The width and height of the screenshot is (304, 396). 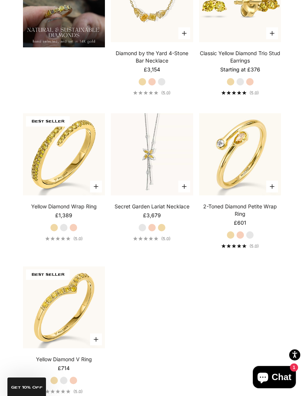 What do you see at coordinates (240, 210) in the screenshot?
I see `a: 2-Toned Diamond Petite Wrap Ring` at bounding box center [240, 210].